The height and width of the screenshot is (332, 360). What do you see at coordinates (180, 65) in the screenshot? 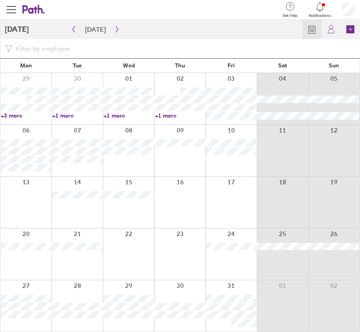
I see `span: Thu` at bounding box center [180, 65].